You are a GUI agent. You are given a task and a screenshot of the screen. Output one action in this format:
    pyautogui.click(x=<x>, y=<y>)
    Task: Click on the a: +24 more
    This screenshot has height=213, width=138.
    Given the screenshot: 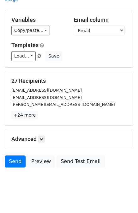 What is the action you would take?
    pyautogui.click(x=25, y=115)
    